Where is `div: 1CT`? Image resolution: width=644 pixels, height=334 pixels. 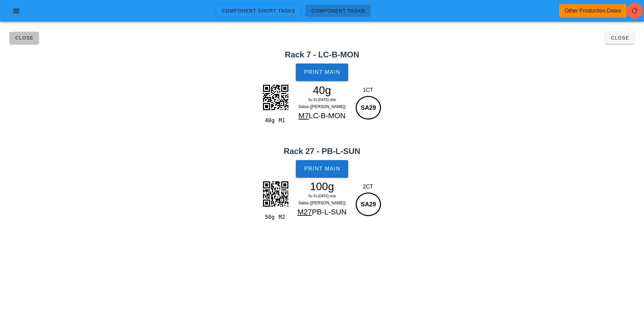
div: 1CT is located at coordinates (367, 90).